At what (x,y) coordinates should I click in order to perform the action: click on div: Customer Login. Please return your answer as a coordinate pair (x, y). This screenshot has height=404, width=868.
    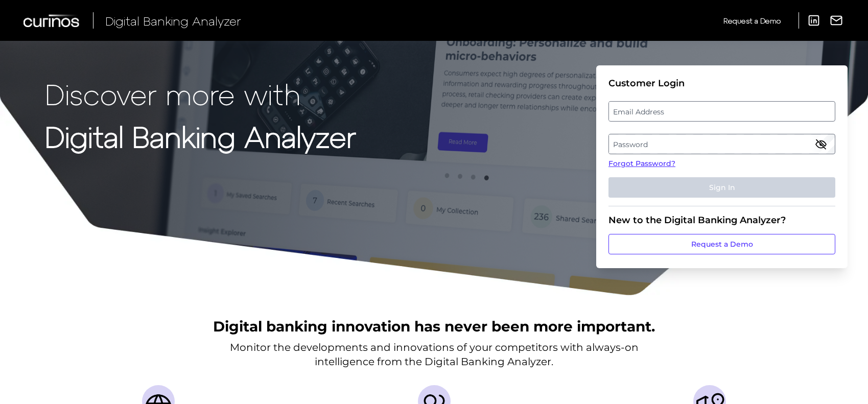
    Looking at the image, I should click on (722, 83).